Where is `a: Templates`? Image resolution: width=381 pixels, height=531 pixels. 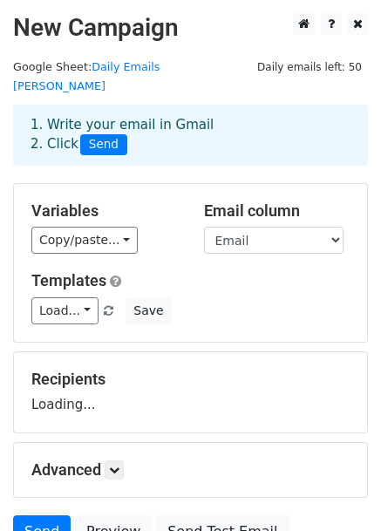 a: Templates is located at coordinates (69, 280).